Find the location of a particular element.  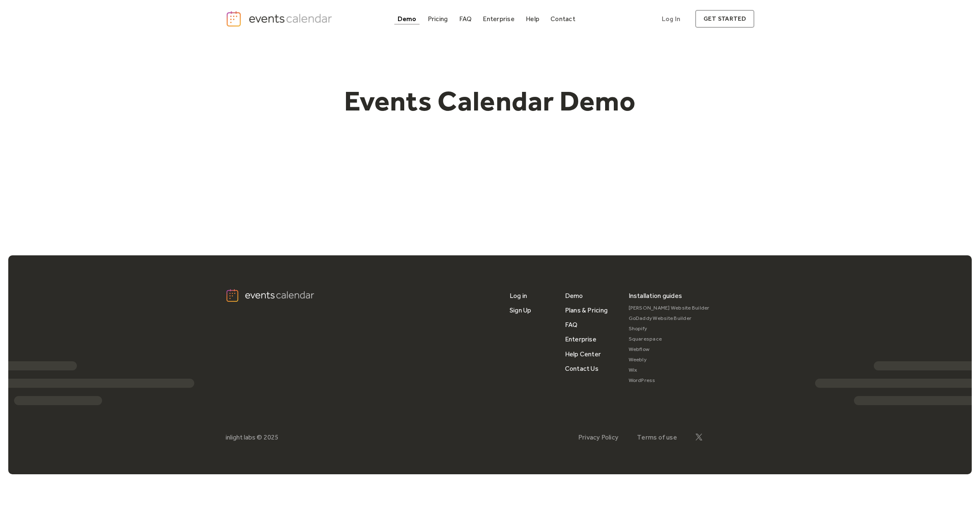

a: Contact Us is located at coordinates (581, 368).